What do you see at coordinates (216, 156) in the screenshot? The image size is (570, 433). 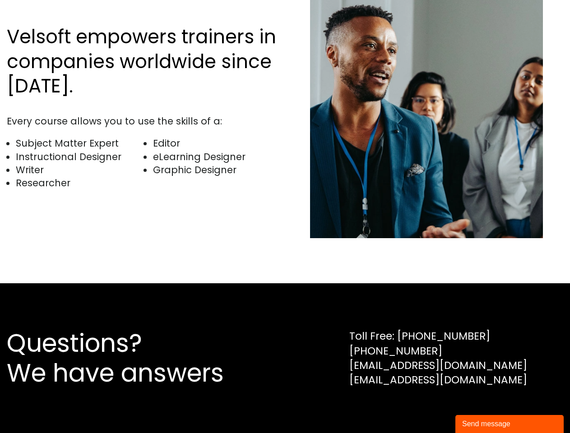 I see `li: eLearning Designer` at bounding box center [216, 156].